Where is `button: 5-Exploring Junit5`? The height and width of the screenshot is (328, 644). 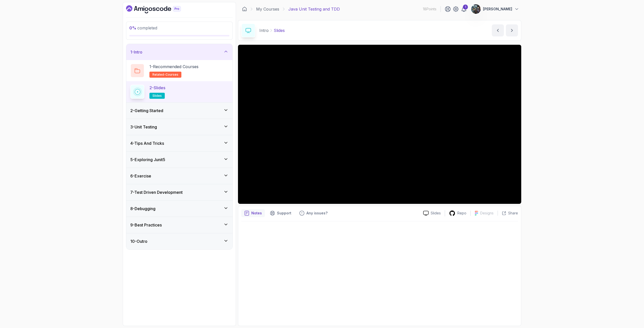
button: 5-Exploring Junit5 is located at coordinates (179, 159).